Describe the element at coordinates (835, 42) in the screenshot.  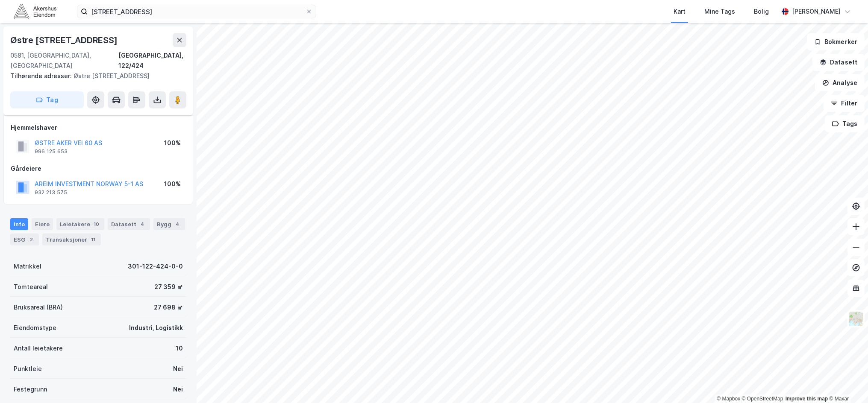
I see `button: Bokmerker` at that location.